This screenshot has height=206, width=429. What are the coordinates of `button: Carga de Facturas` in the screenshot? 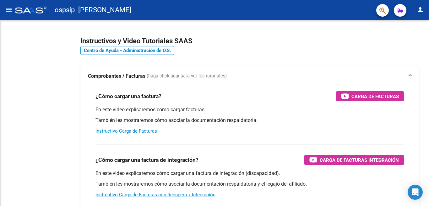 It's located at (370, 96).